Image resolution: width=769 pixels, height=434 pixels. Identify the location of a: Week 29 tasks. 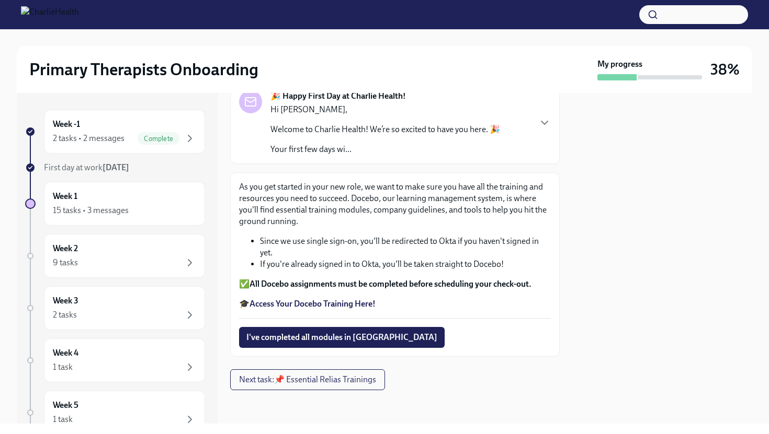
(115, 256).